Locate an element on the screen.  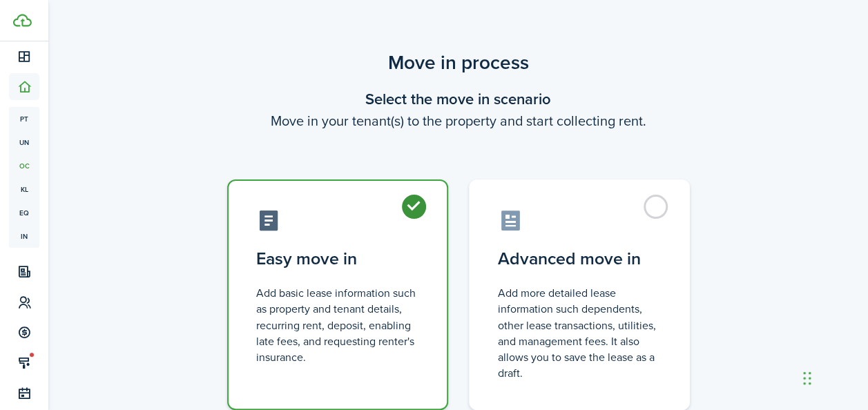
div: Chat Widget is located at coordinates (834, 377).